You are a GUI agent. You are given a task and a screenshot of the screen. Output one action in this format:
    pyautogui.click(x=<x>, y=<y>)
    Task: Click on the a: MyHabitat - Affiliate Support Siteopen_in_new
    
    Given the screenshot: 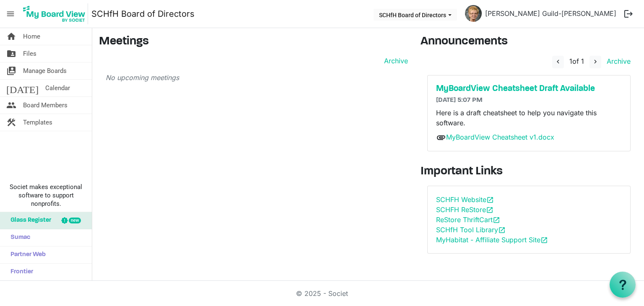 What is the action you would take?
    pyautogui.click(x=492, y=240)
    